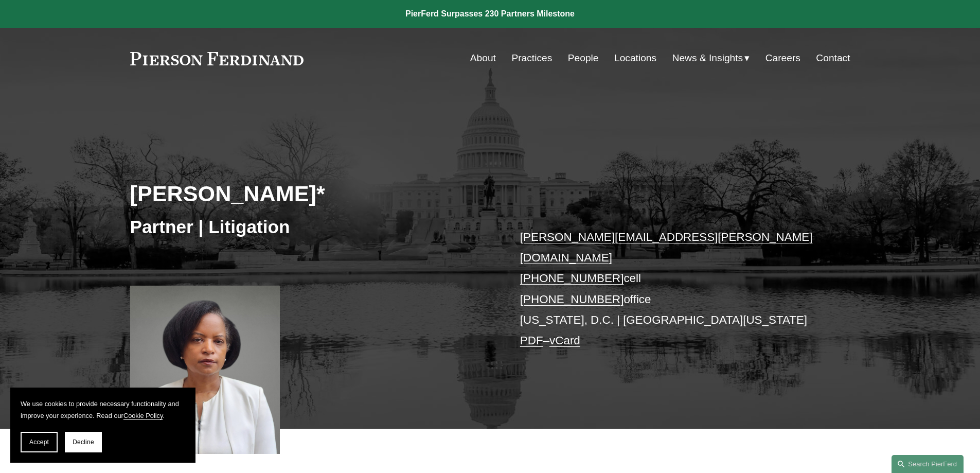  What do you see at coordinates (103, 410) in the screenshot?
I see `p: We use cookies to provide necessary functionality and improve your experience. Read our .` at bounding box center [103, 410].